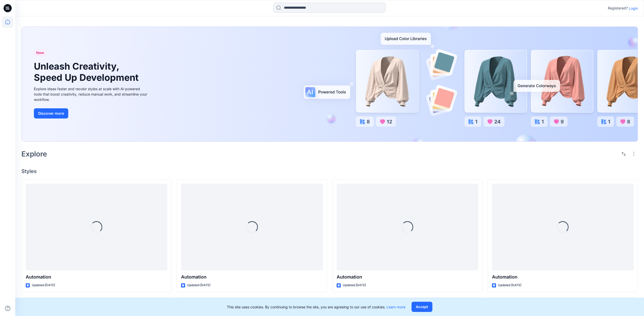  Describe the element at coordinates (422, 307) in the screenshot. I see `button: Accept` at that location.